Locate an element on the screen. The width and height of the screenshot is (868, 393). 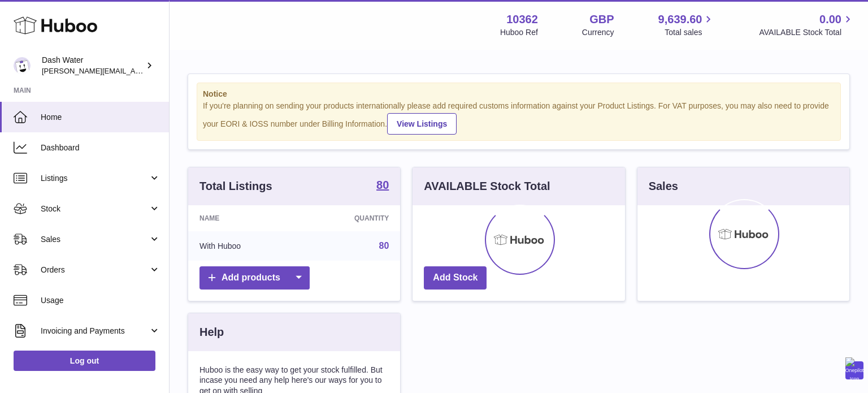
strong: 10362 is located at coordinates (522, 19).